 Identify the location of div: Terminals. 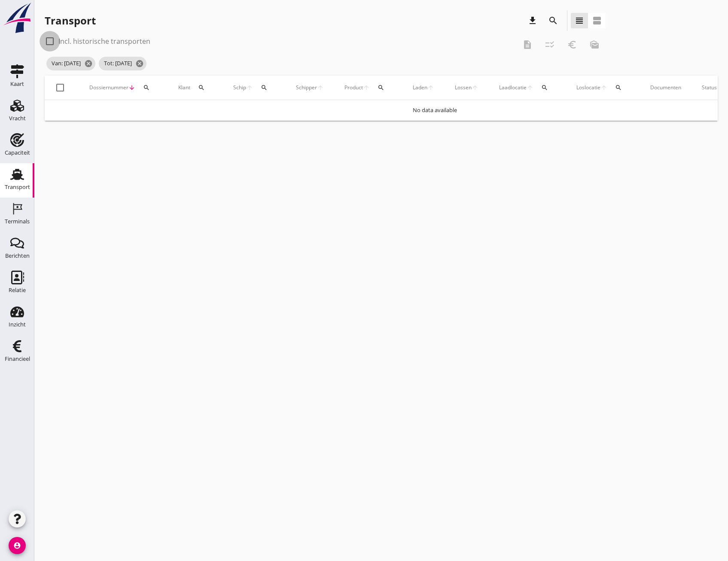
(17, 222).